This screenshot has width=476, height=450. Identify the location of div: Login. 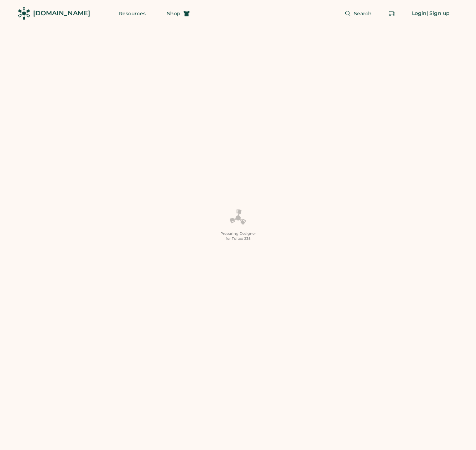
(419, 13).